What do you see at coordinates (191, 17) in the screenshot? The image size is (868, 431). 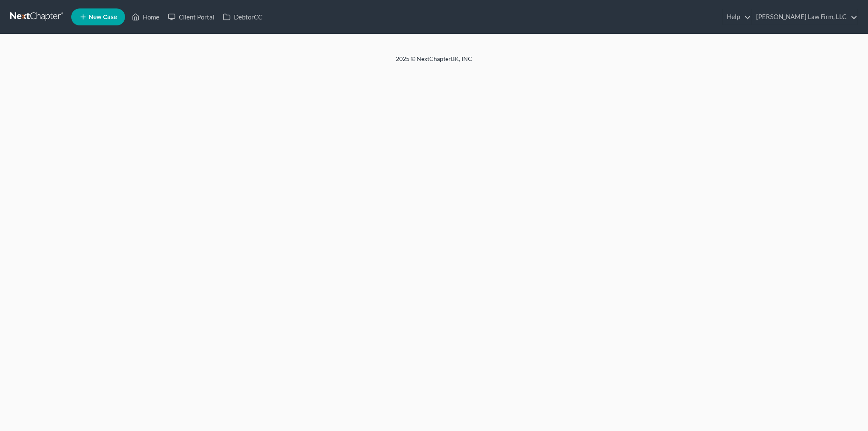 I see `a: Client Portal` at bounding box center [191, 17].